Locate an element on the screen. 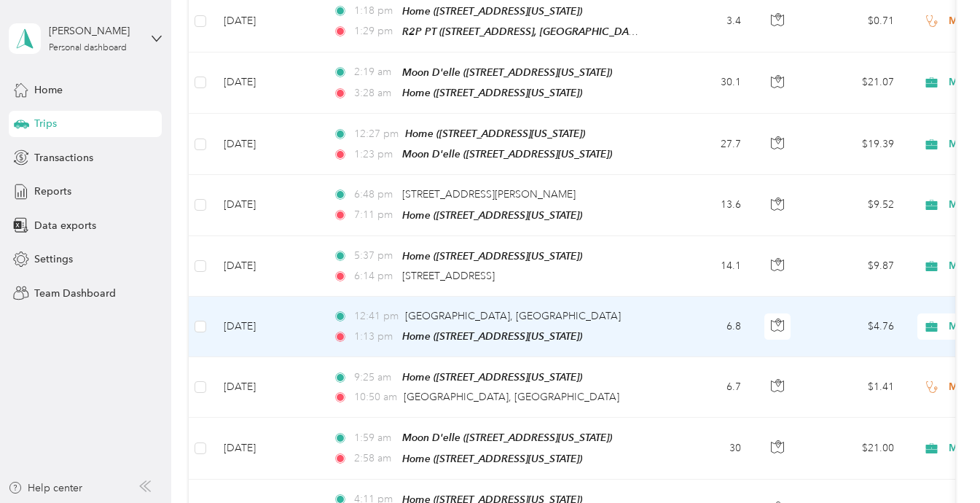 This screenshot has width=980, height=503. div: Personal dashboard is located at coordinates (87, 48).